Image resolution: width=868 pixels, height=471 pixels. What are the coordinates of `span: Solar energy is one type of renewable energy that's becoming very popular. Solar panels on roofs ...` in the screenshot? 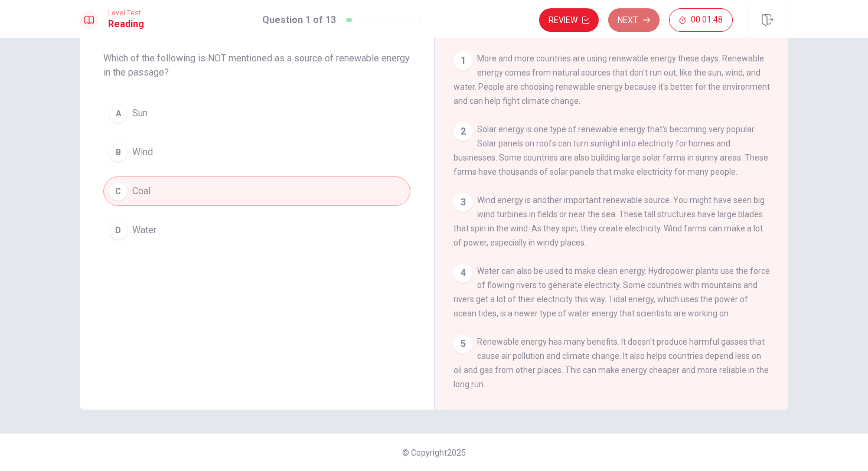 It's located at (610, 151).